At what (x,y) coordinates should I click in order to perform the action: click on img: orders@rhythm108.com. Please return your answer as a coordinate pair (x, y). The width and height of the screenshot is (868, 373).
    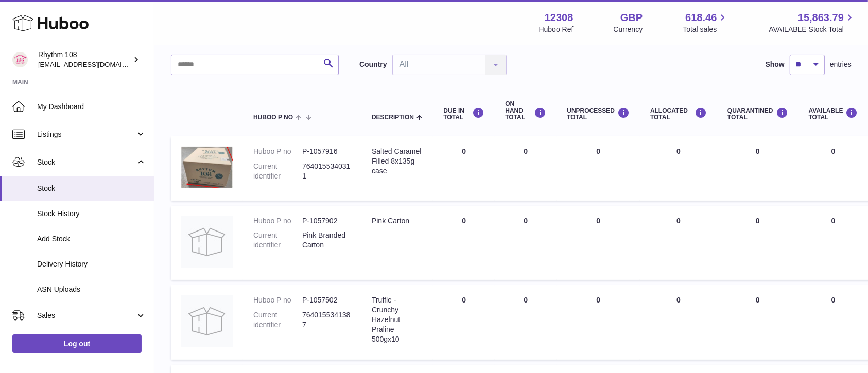
    Looking at the image, I should click on (20, 60).